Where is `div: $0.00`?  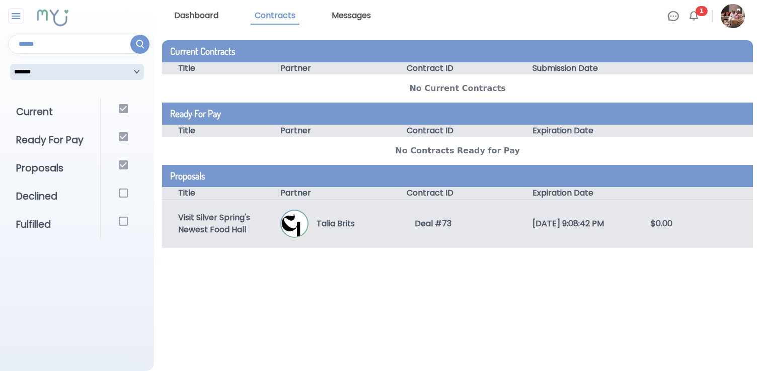
div: $0.00 is located at coordinates (693, 224).